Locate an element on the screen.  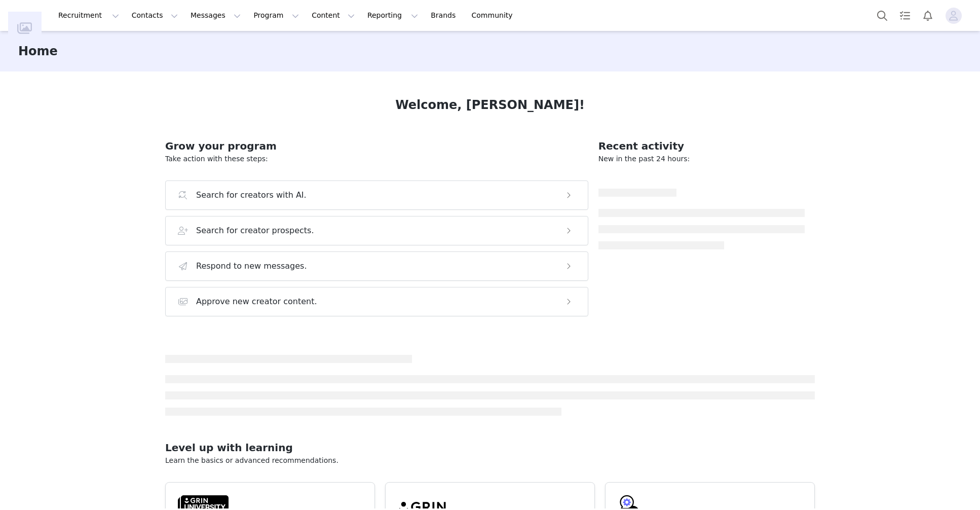
h3: Search for creator prospects. is located at coordinates (255, 231).